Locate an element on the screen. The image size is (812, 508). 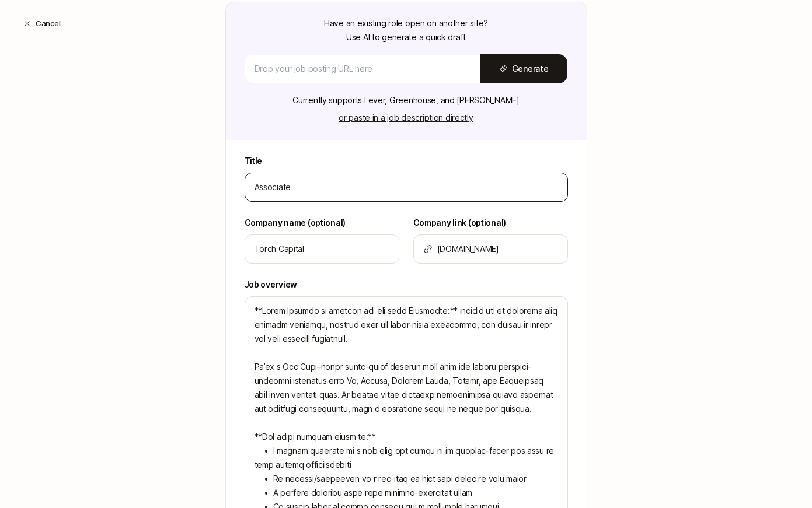
input: Add link is located at coordinates (497, 249).